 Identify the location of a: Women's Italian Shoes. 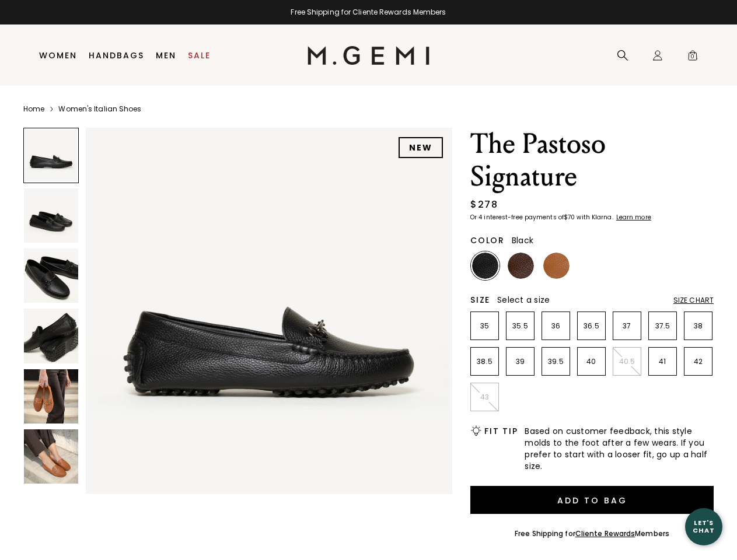
(100, 109).